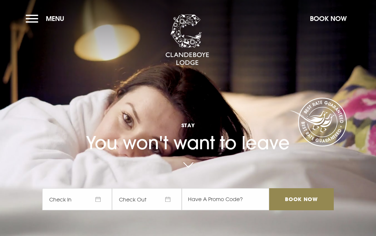 This screenshot has height=236, width=376. I want to click on h1: You won't want to leave, so click(188, 130).